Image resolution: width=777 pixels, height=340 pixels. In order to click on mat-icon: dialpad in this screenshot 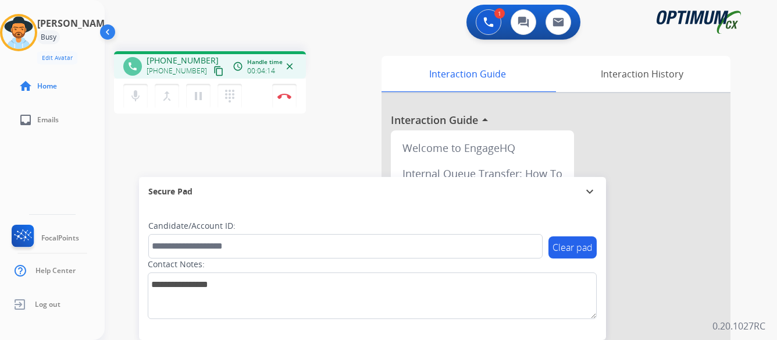, I will do `click(230, 96)`.